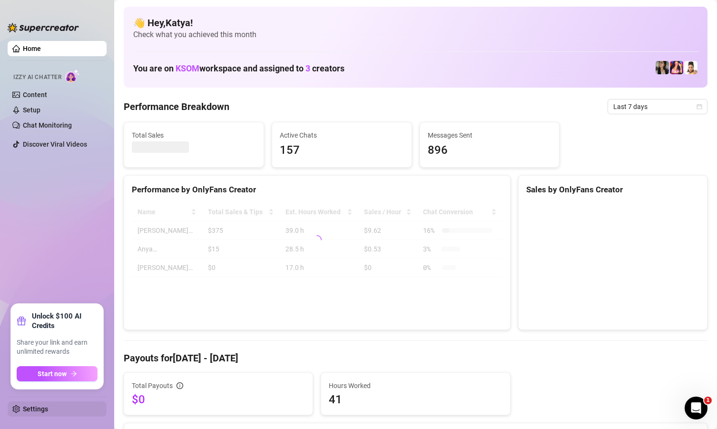  I want to click on a: Chat Monitoring, so click(47, 125).